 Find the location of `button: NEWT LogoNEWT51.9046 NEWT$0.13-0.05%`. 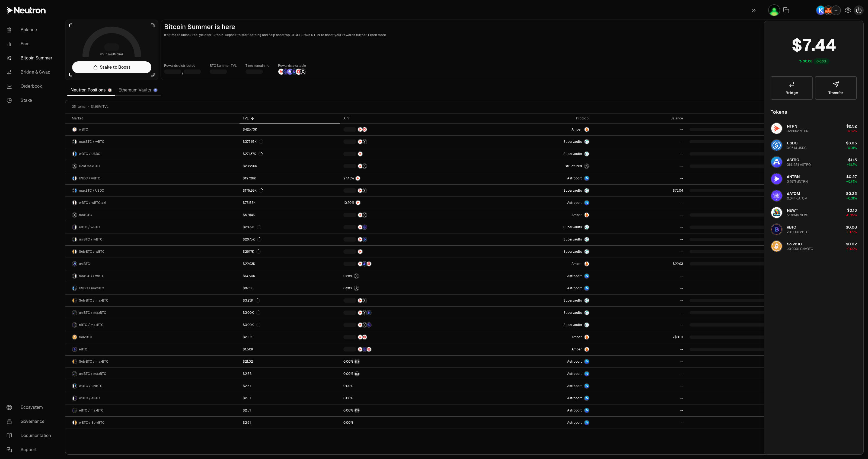

button: NEWT LogoNEWT51.9046 NEWT$0.13-0.05% is located at coordinates (814, 212).